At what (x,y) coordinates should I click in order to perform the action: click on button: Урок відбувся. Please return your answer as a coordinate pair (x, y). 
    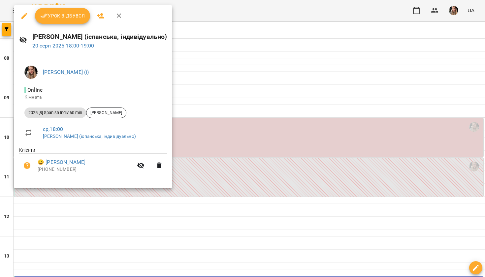
    Looking at the image, I should click on (63, 16).